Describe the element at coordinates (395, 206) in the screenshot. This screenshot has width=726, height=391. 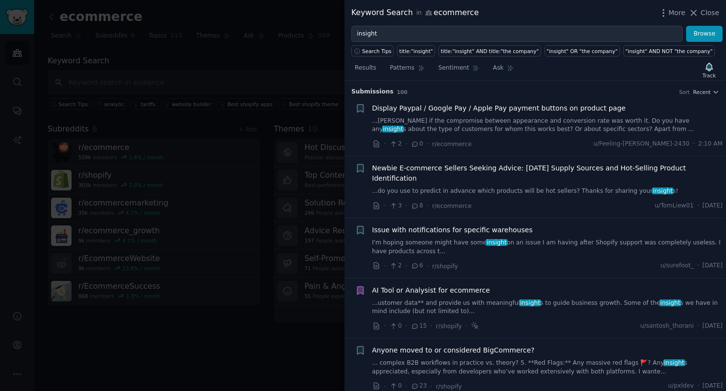
I see `span: 3` at that location.